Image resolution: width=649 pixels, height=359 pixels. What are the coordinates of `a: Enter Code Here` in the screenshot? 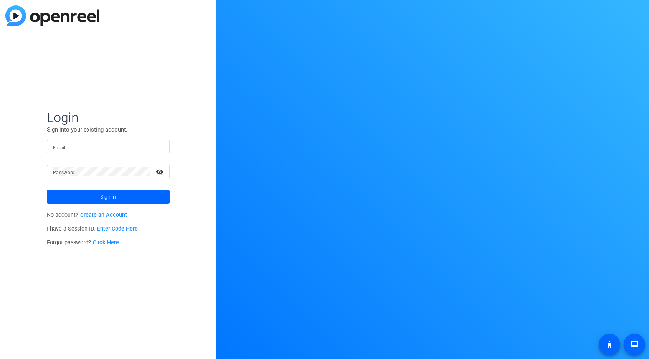 It's located at (117, 229).